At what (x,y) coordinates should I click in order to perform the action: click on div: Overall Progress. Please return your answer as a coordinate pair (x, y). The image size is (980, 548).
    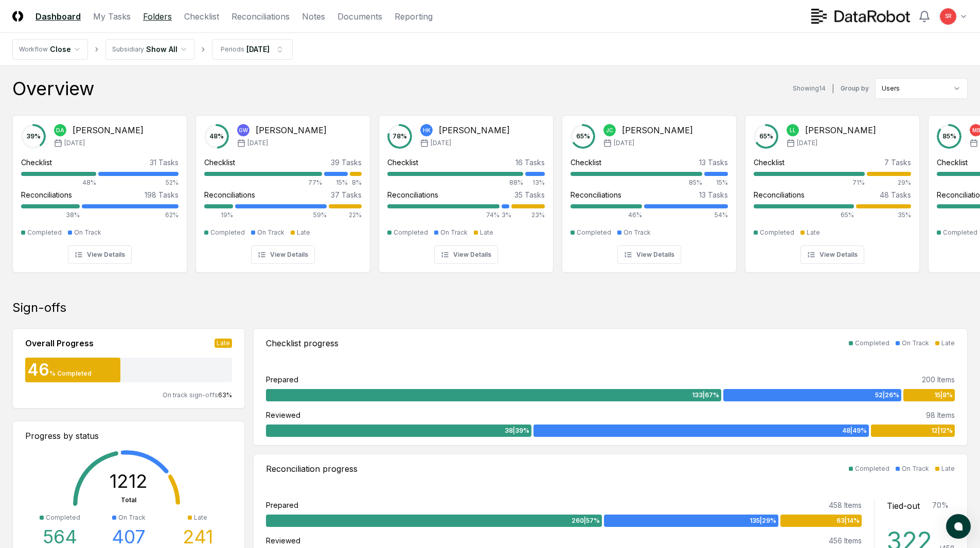
    Looking at the image, I should click on (59, 343).